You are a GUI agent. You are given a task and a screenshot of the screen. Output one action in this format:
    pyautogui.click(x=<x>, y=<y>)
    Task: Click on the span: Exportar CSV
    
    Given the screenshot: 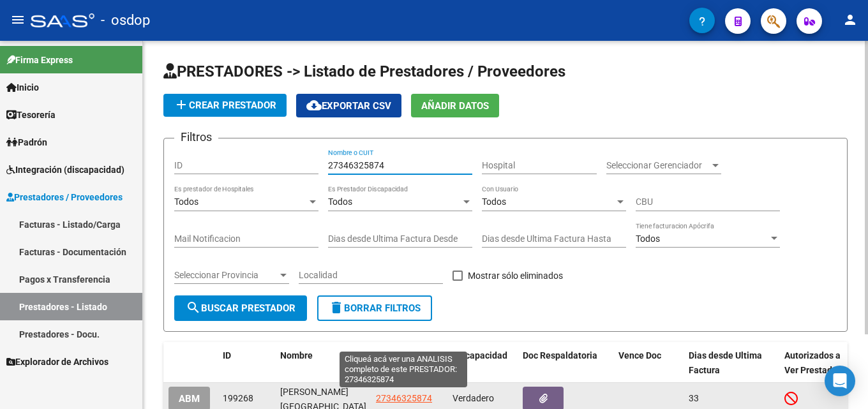 What is the action you would take?
    pyautogui.click(x=348, y=106)
    